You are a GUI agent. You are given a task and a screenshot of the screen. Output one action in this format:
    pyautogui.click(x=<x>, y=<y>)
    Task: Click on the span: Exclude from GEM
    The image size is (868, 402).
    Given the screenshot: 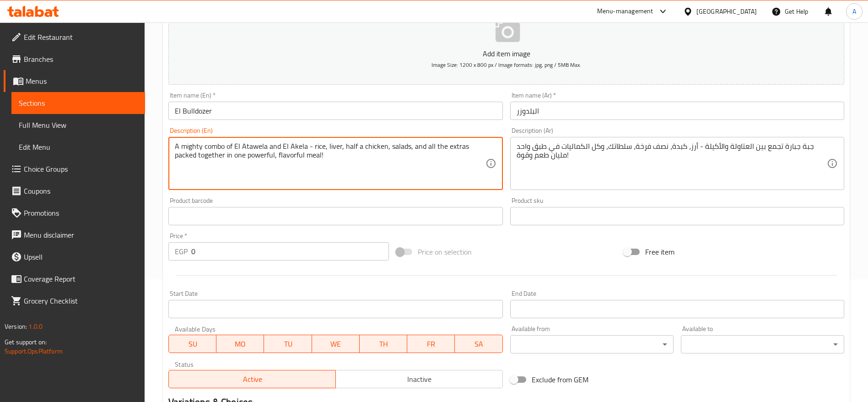 What is the action you would take?
    pyautogui.click(x=560, y=380)
    